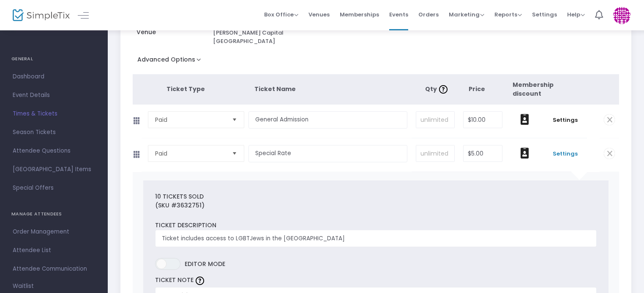 The width and height of the screenshot is (644, 293). I want to click on h4: MANAGE ATTENDEES, so click(54, 214).